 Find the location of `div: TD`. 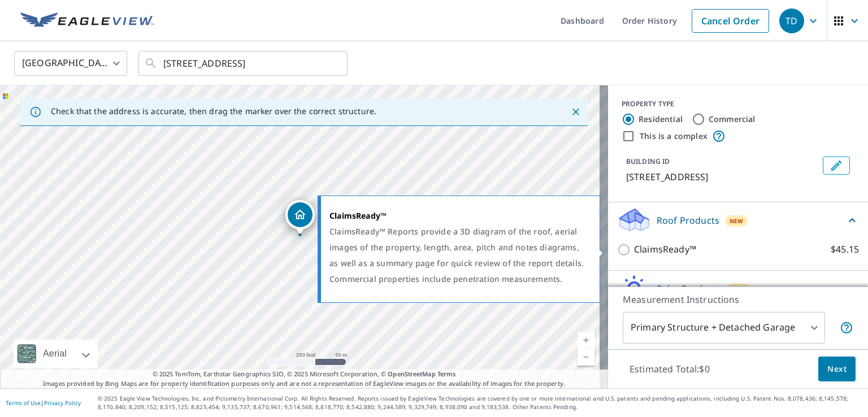

div: TD is located at coordinates (791, 21).